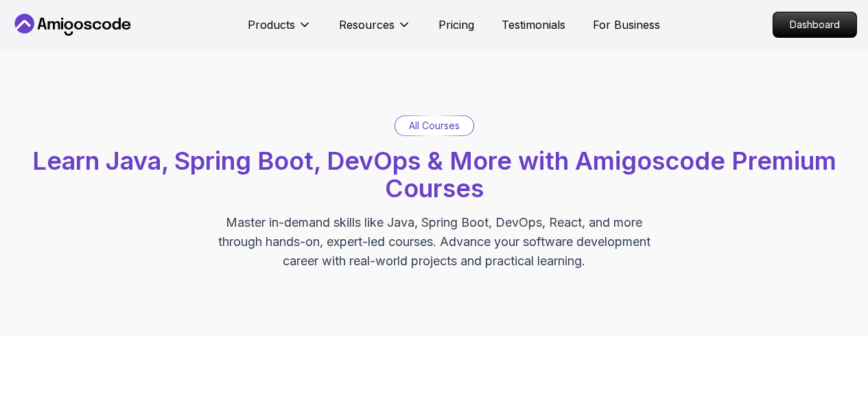 This screenshot has width=868, height=402. I want to click on p: All Courses, so click(435, 126).